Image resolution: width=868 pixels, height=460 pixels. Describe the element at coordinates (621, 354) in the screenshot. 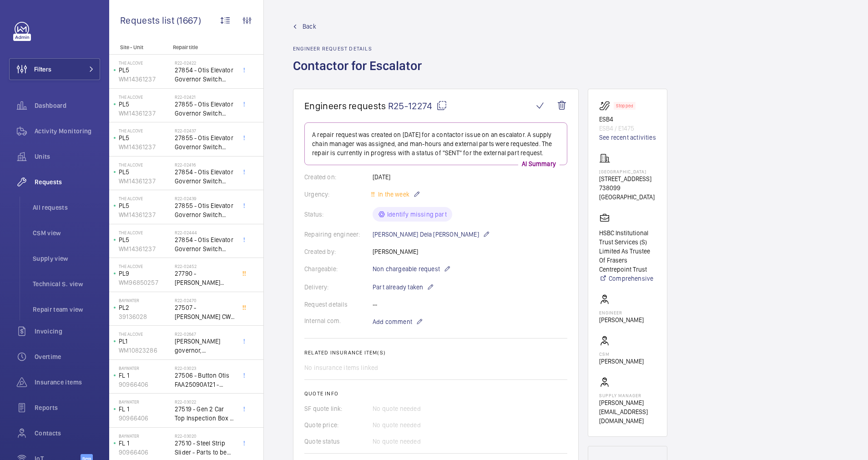

I see `p: CSM` at that location.